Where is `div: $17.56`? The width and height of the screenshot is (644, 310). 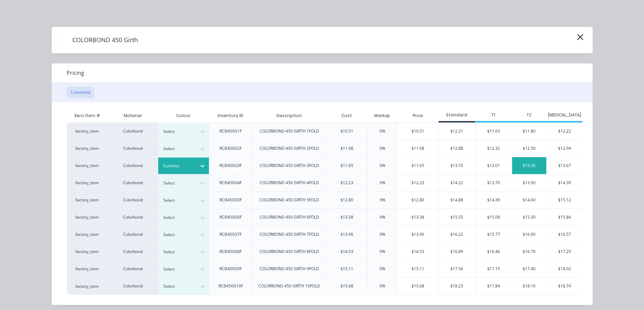 div: $17.56 is located at coordinates (457, 269).